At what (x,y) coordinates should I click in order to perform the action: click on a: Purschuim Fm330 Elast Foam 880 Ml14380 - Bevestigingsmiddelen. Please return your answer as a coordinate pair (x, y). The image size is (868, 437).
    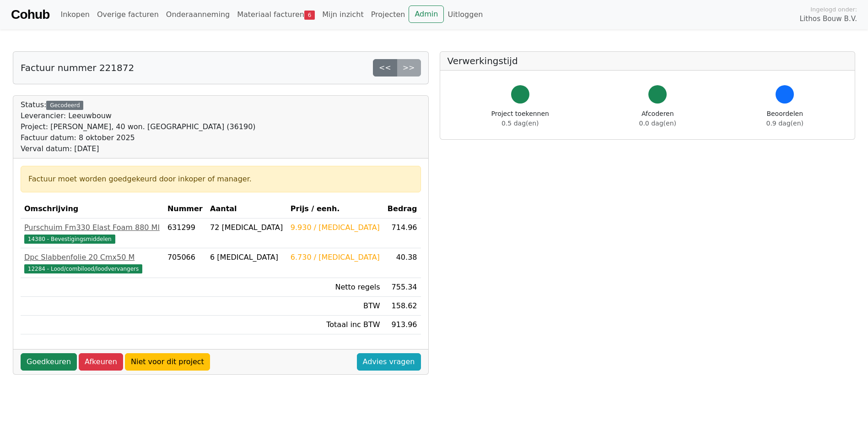
    Looking at the image, I should click on (92, 233).